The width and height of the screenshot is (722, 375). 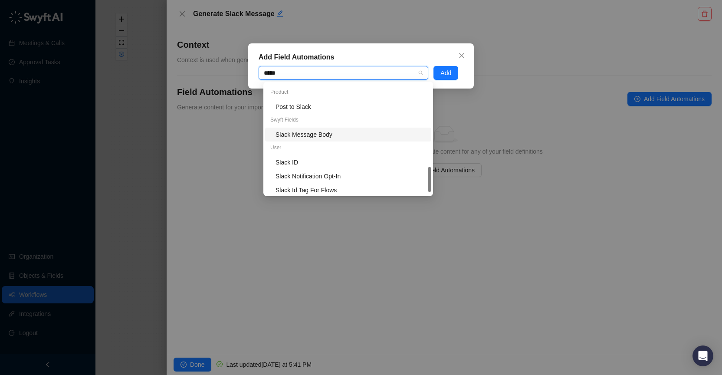 What do you see at coordinates (461, 56) in the screenshot?
I see `button: Close` at bounding box center [461, 56].